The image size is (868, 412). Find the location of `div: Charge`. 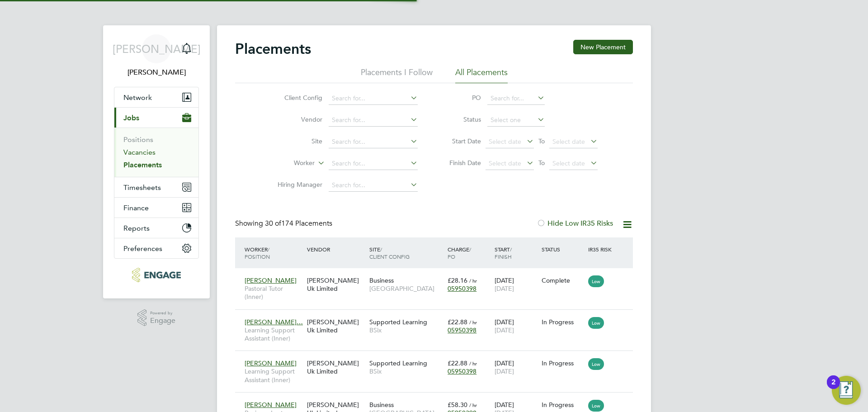

div: Charge is located at coordinates (468, 253).